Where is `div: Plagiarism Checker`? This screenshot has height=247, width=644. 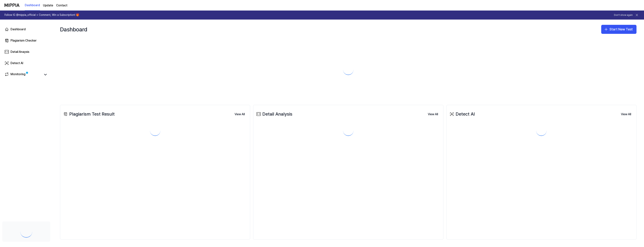 div: Plagiarism Checker is located at coordinates (23, 41).